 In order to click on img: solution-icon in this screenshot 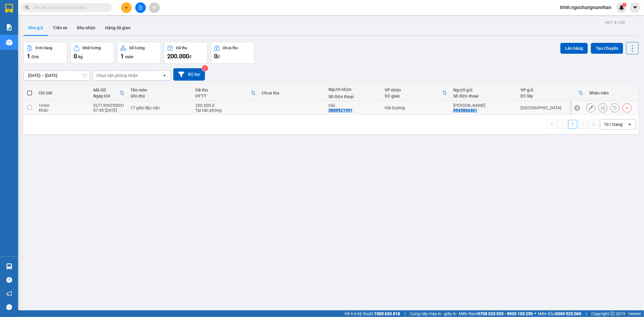, I will do `click(9, 27)`.